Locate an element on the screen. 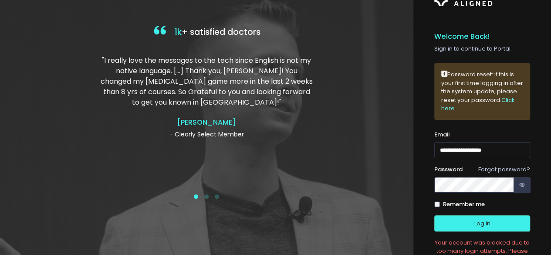 The image size is (551, 255). a: Click here is located at coordinates (478, 104).